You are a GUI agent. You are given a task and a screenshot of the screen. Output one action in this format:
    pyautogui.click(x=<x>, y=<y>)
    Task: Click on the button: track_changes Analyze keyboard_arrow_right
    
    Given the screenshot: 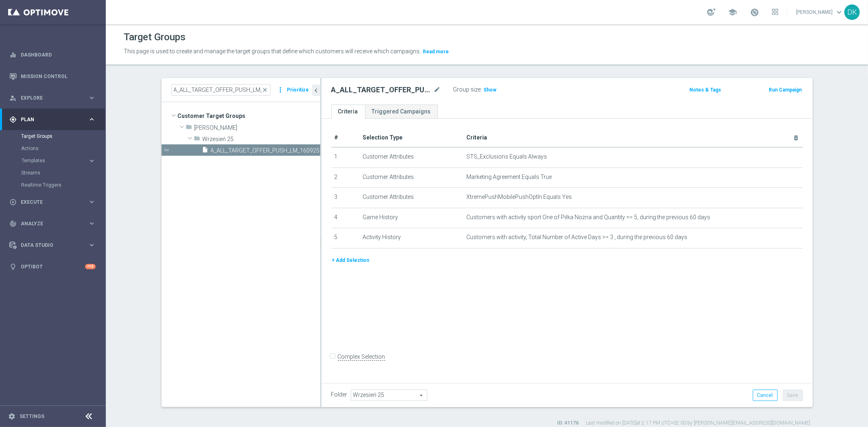 What is the action you would take?
    pyautogui.click(x=53, y=223)
    